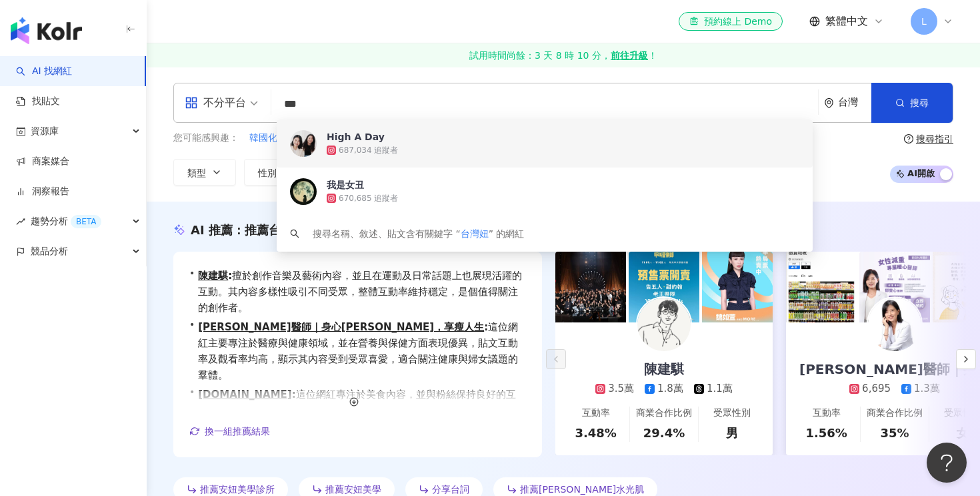 The image size is (980, 496). I want to click on span: environment, so click(829, 102).